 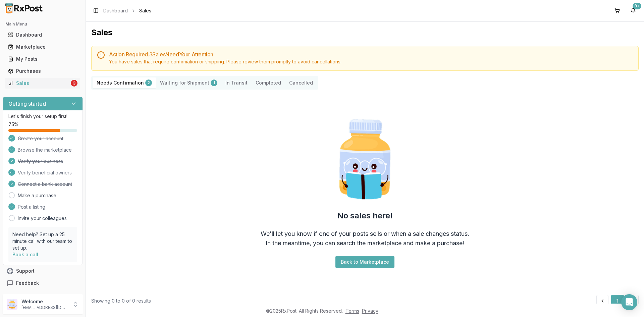 I want to click on button: Dashboard, so click(x=43, y=35).